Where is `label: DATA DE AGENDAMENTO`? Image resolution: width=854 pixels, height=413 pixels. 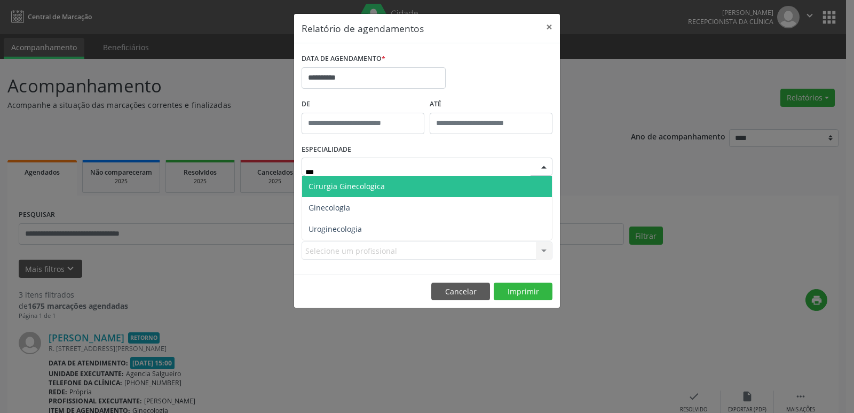 label: DATA DE AGENDAMENTO is located at coordinates (343, 59).